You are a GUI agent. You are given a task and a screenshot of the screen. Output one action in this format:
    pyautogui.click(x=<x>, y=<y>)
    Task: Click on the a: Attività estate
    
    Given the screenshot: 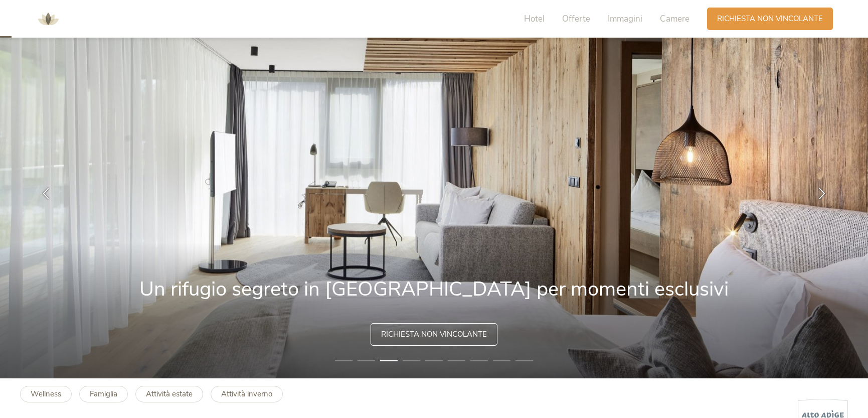 What is the action you would take?
    pyautogui.click(x=169, y=394)
    